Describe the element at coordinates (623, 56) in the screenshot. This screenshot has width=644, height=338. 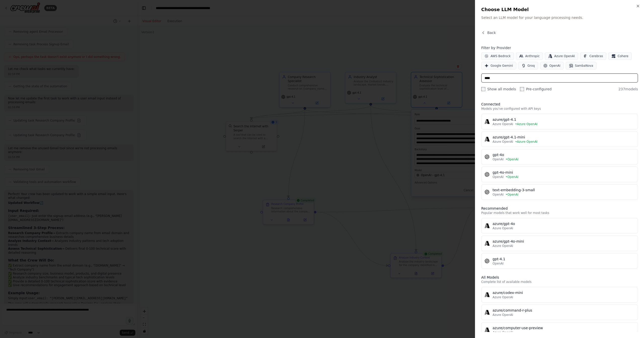
I see `span: Cohere` at that location.